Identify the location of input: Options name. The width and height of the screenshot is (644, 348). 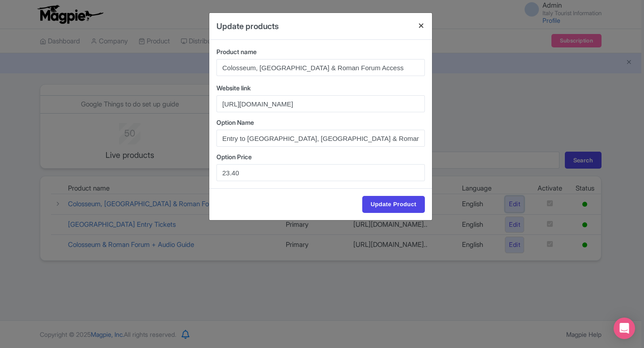
(321, 138).